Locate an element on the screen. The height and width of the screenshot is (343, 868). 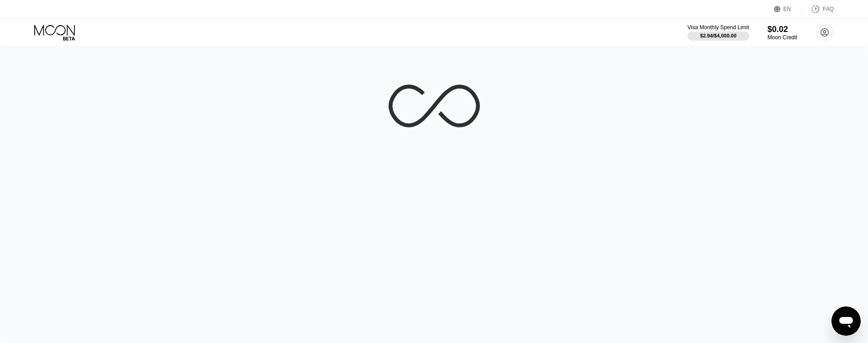
div: $0.02Moon Credit is located at coordinates (782, 32).